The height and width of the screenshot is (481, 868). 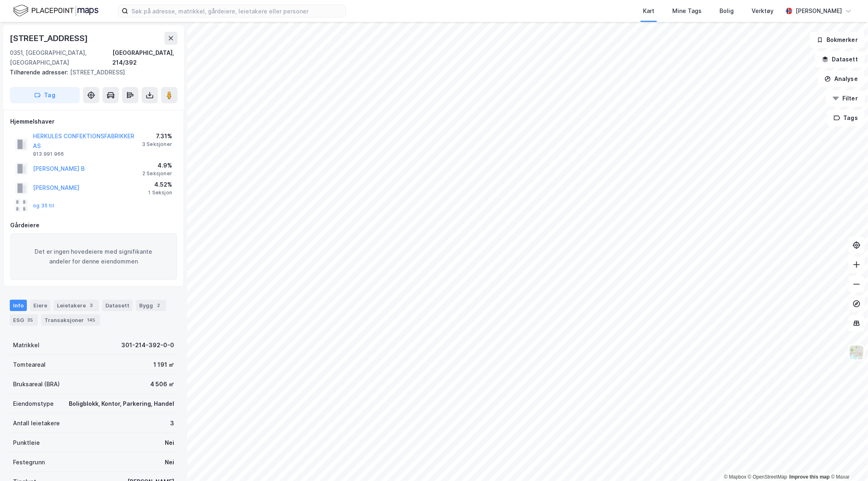 What do you see at coordinates (26, 443) in the screenshot?
I see `div: Punktleie` at bounding box center [26, 443].